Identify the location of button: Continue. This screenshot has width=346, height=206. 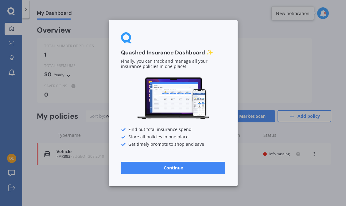
(173, 167).